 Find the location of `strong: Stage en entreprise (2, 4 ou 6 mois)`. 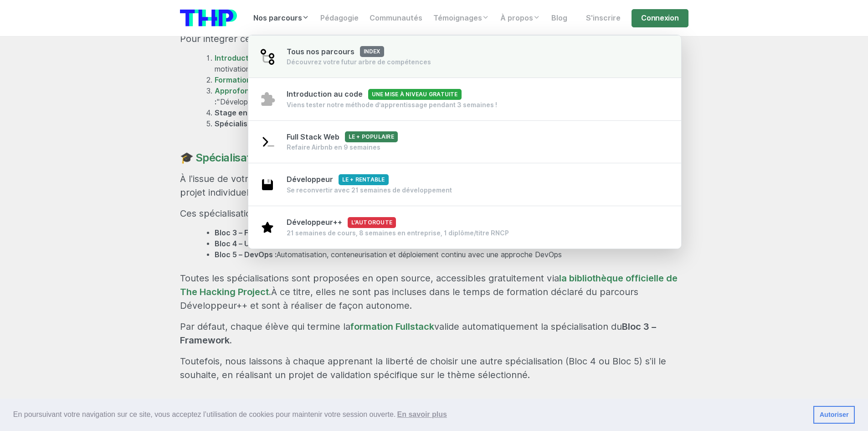

strong: Stage en entreprise (2, 4 ou 6 mois) is located at coordinates (280, 113).